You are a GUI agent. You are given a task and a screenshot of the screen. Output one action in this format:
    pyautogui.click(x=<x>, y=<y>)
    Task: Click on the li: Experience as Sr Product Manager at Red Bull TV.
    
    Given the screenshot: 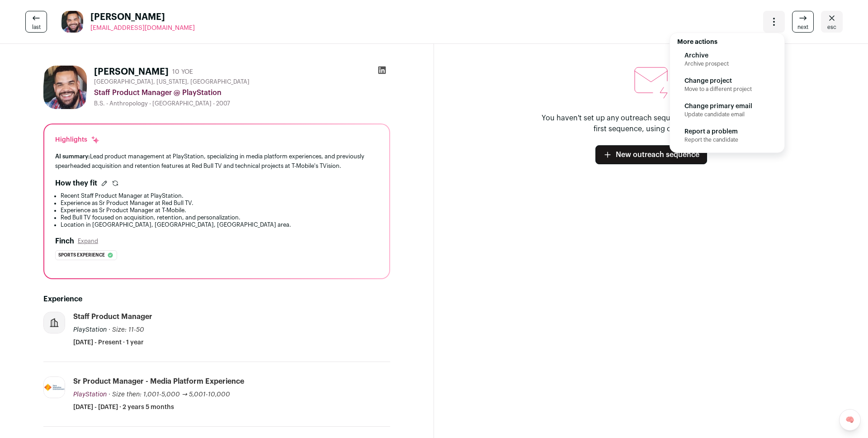 What is the action you would take?
    pyautogui.click(x=219, y=203)
    